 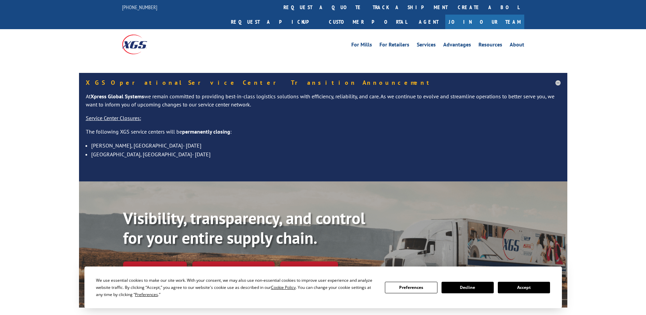 What do you see at coordinates (429, 22) in the screenshot?
I see `a: Agent` at bounding box center [429, 22].